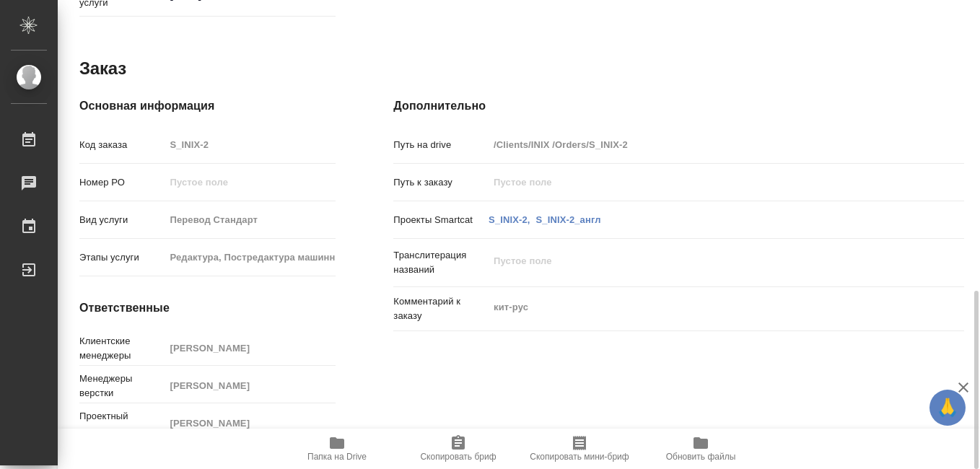 Image resolution: width=980 pixels, height=469 pixels. I want to click on p: Номер РО, so click(122, 183).